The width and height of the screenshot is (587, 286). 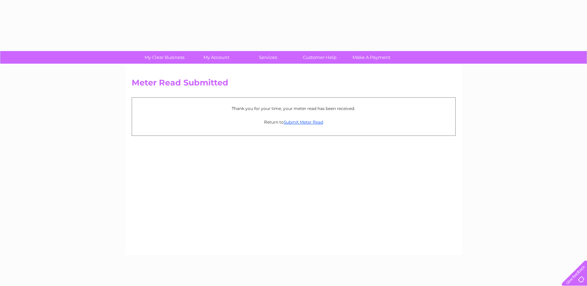 I want to click on a: Customer Help, so click(x=320, y=57).